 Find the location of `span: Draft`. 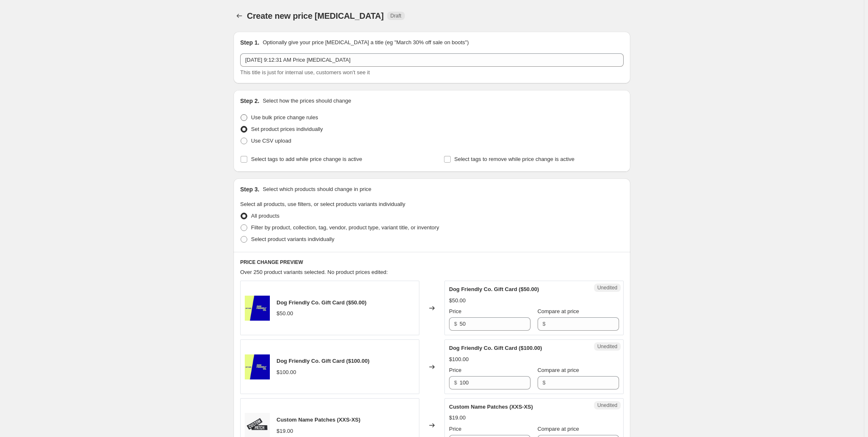

span: Draft is located at coordinates (396, 16).